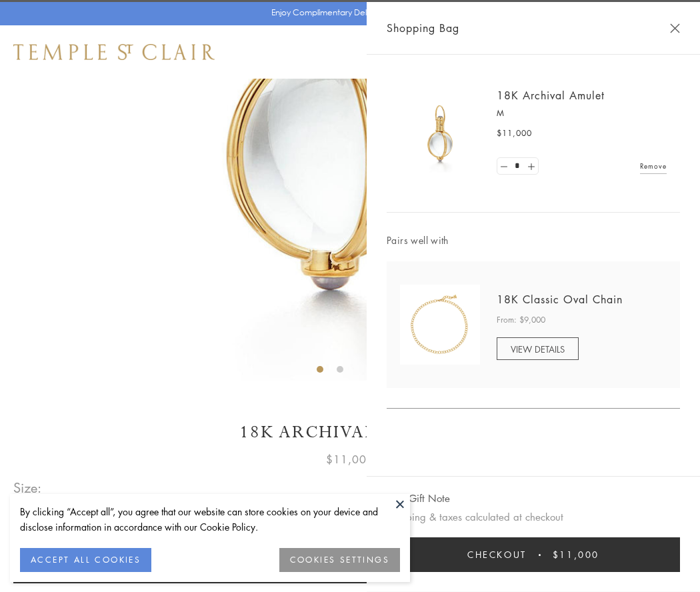 This screenshot has width=700, height=592. I want to click on a: 18K Archival Amulet, so click(550, 96).